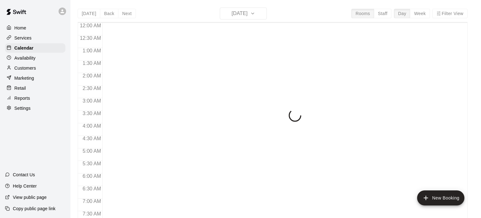 The width and height of the screenshot is (481, 218). I want to click on a: Reports, so click(35, 98).